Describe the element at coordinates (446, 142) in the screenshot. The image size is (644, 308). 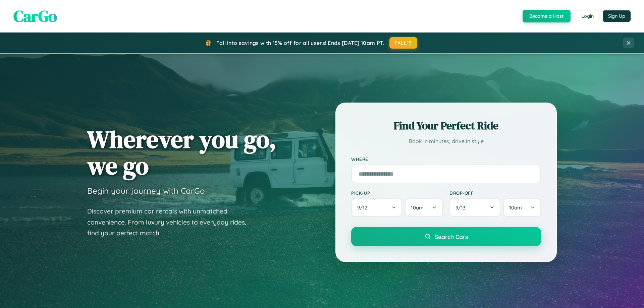
I see `p: Book in minutes, drive in style` at that location.